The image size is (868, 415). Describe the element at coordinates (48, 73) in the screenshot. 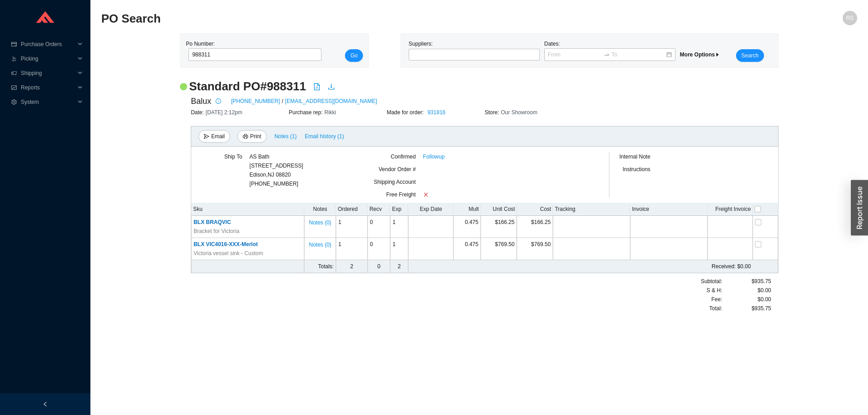

I see `span: Shipping` at that location.